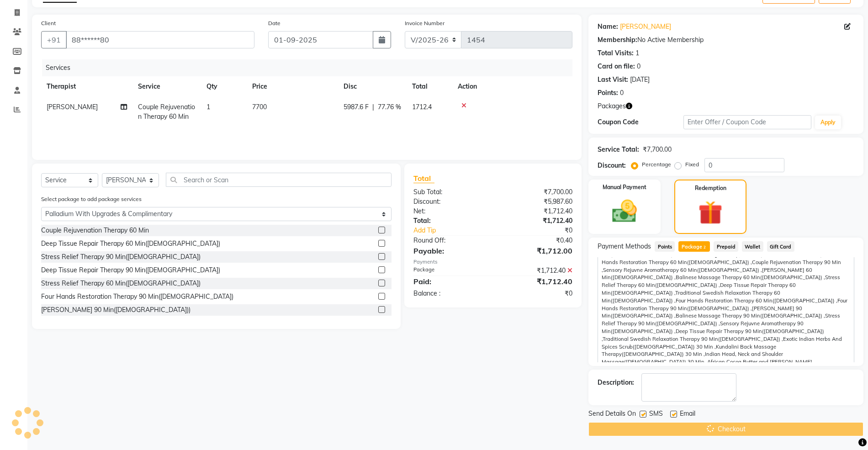 The image size is (868, 450). What do you see at coordinates (92, 199) in the screenshot?
I see `label: Select package to add package services` at bounding box center [92, 199].